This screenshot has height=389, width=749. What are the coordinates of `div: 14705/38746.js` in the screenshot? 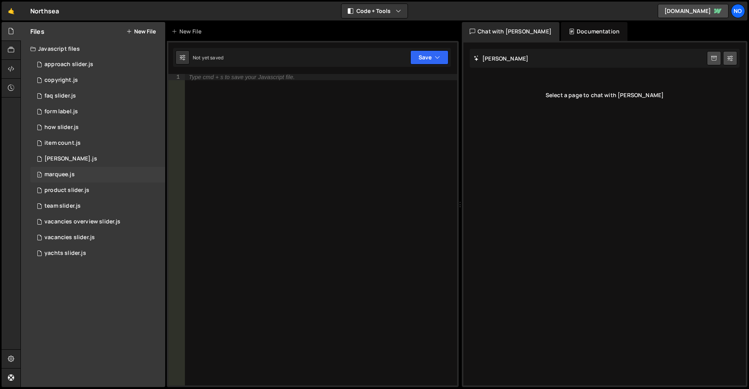 It's located at (98, 127).